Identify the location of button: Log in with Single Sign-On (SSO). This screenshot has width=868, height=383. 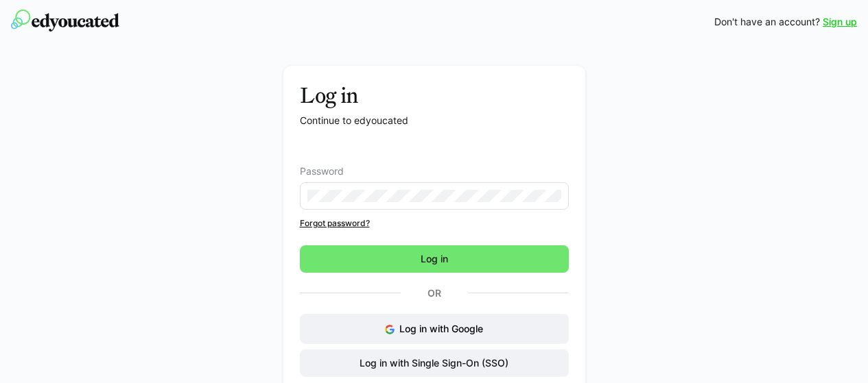
(434, 363).